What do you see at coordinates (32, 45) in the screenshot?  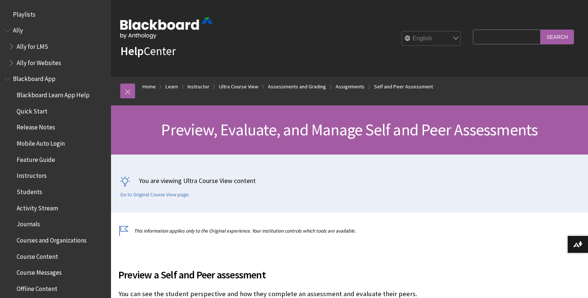 I see `span: Ally for LMS` at bounding box center [32, 45].